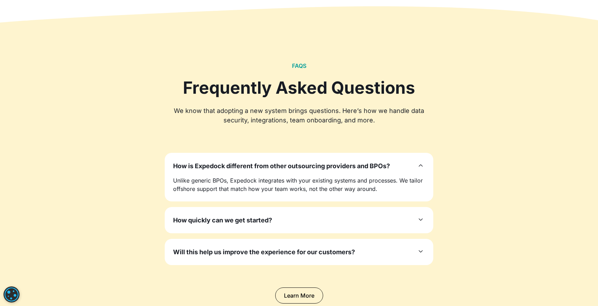  Describe the element at coordinates (299, 66) in the screenshot. I see `h3: FAQS` at that location.